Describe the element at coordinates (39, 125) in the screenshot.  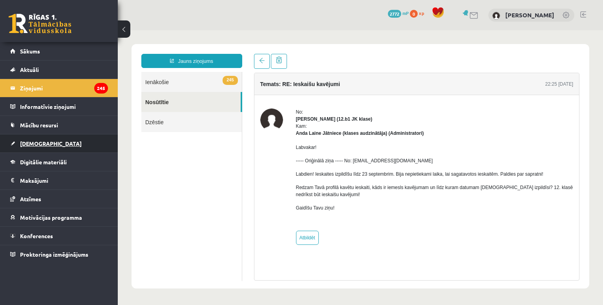
I see `span: Mācību resursi` at that location.